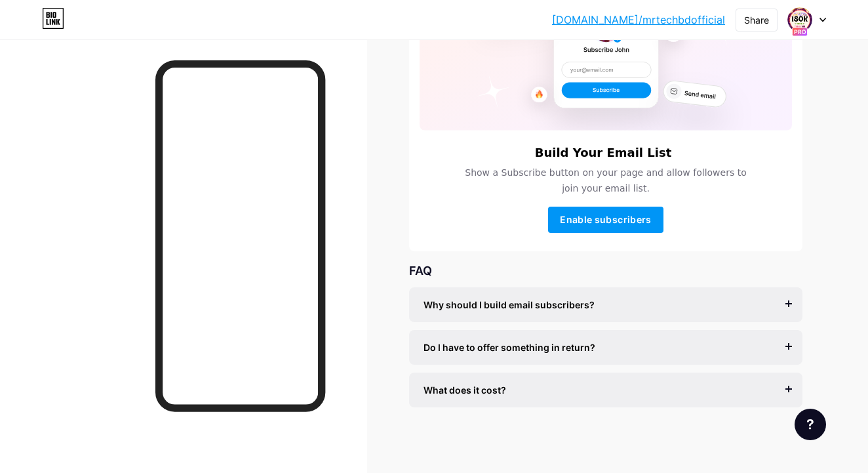 The height and width of the screenshot is (473, 868). I want to click on span: Do I have to offer something in return?, so click(509, 347).